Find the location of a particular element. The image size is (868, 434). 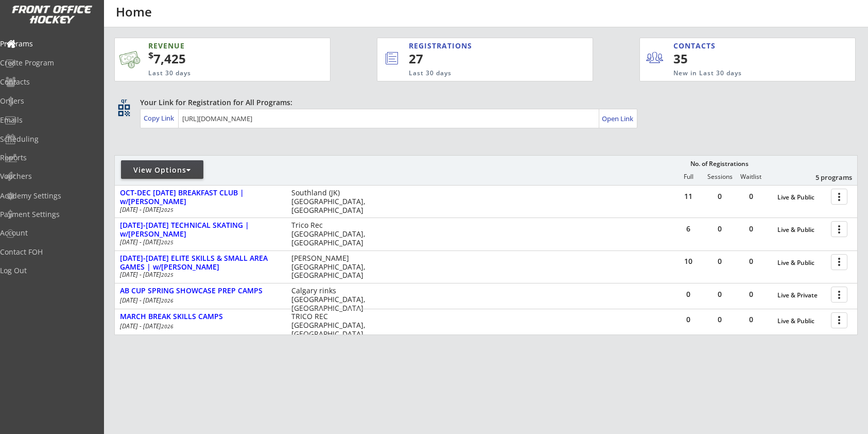

div: Live & Private is located at coordinates (802, 295).